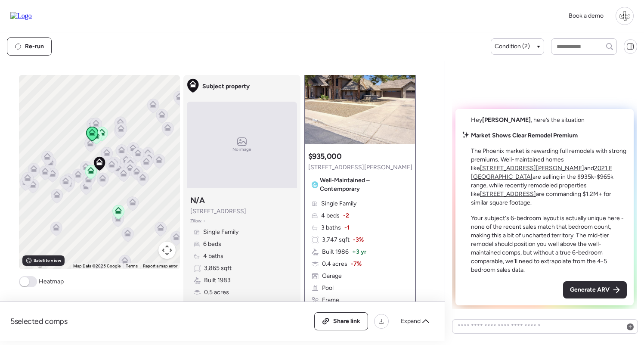  I want to click on span: 4 beds, so click(330, 215).